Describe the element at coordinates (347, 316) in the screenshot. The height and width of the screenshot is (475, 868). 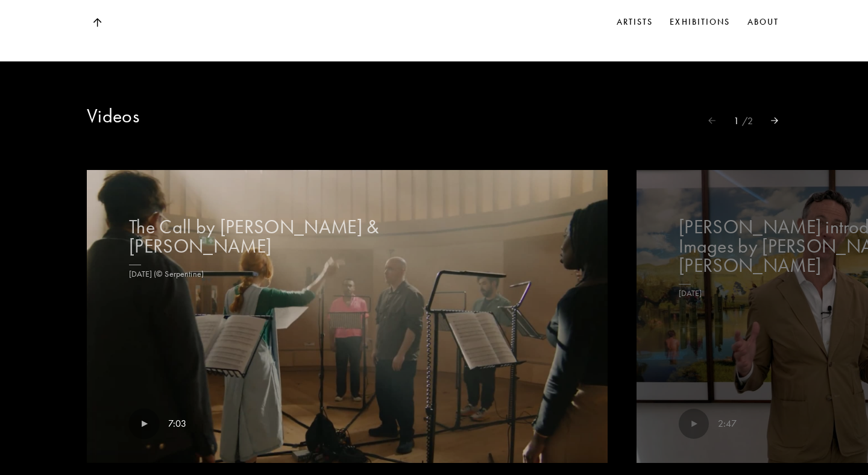
I see `img: Video` at that location.